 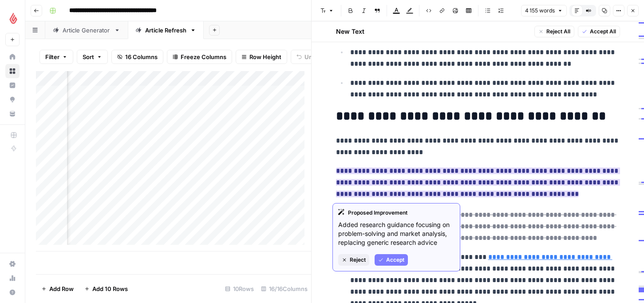 What do you see at coordinates (262, 57) in the screenshot?
I see `button: Row Height` at bounding box center [262, 57].